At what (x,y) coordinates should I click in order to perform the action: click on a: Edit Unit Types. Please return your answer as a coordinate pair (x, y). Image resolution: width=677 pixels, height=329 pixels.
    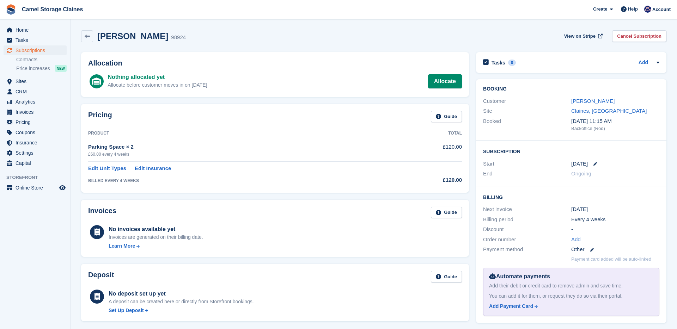
    Looking at the image, I should click on (107, 169).